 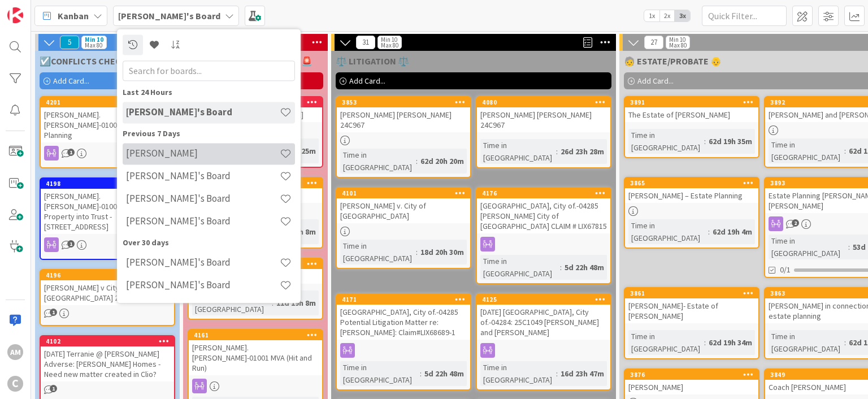 I want to click on img: Visit kanbanzone.com, so click(x=15, y=15).